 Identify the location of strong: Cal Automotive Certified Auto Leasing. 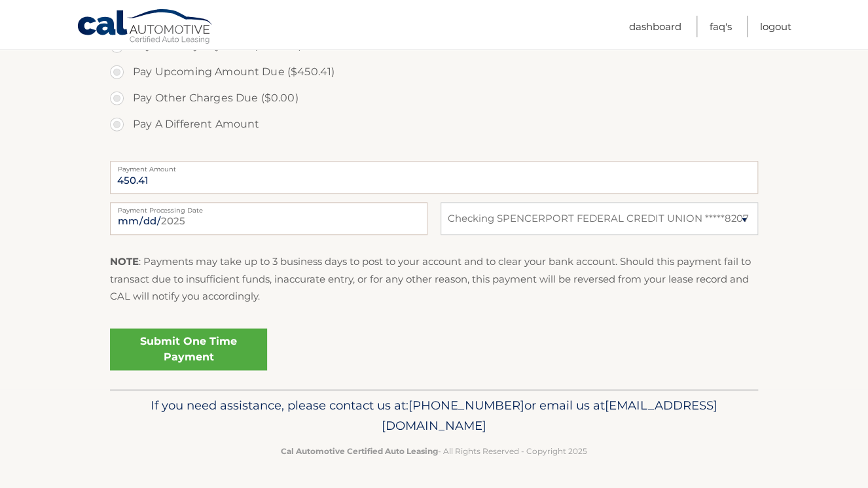
(359, 451).